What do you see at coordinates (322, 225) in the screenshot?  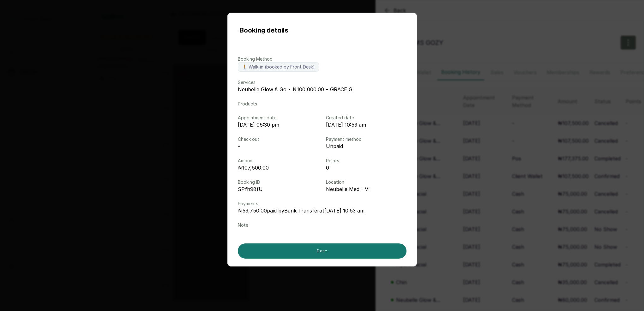 I see `p: Note` at bounding box center [322, 225].